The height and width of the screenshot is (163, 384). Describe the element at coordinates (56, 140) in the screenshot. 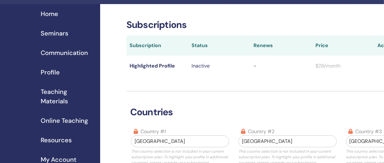

I see `span: Resources` at that location.